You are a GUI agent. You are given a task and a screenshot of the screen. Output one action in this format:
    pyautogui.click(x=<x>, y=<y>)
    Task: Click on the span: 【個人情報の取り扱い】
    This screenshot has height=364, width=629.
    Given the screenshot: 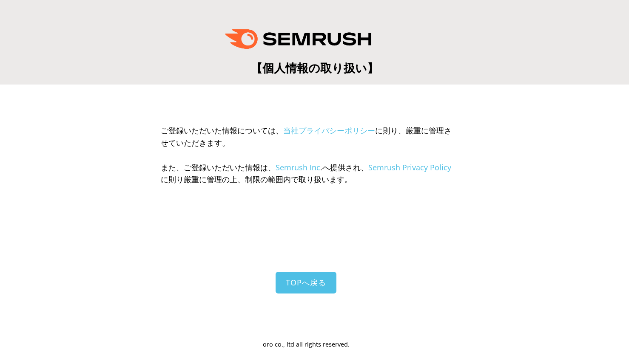 What is the action you would take?
    pyautogui.click(x=314, y=68)
    